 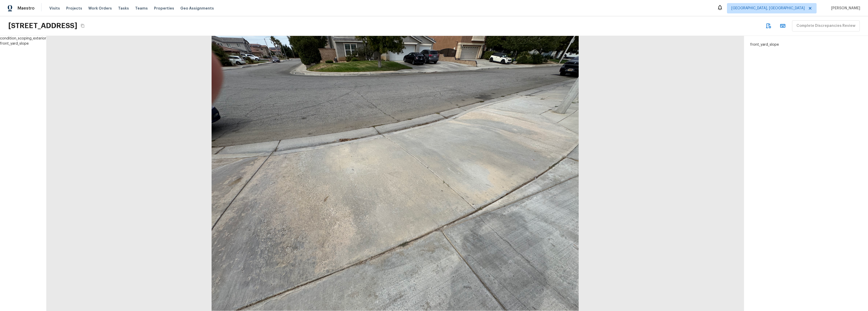 What do you see at coordinates (26, 8) in the screenshot?
I see `span: Maestro` at bounding box center [26, 8].